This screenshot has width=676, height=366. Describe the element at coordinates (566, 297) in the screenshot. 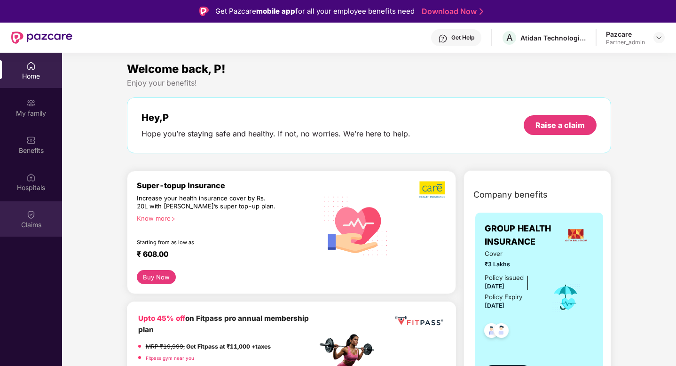

I see `img: icon` at that location.